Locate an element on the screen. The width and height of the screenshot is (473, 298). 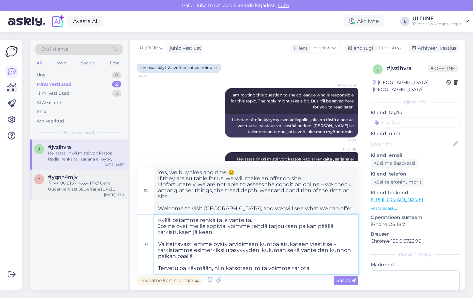
div: Web is located at coordinates (61, 63).